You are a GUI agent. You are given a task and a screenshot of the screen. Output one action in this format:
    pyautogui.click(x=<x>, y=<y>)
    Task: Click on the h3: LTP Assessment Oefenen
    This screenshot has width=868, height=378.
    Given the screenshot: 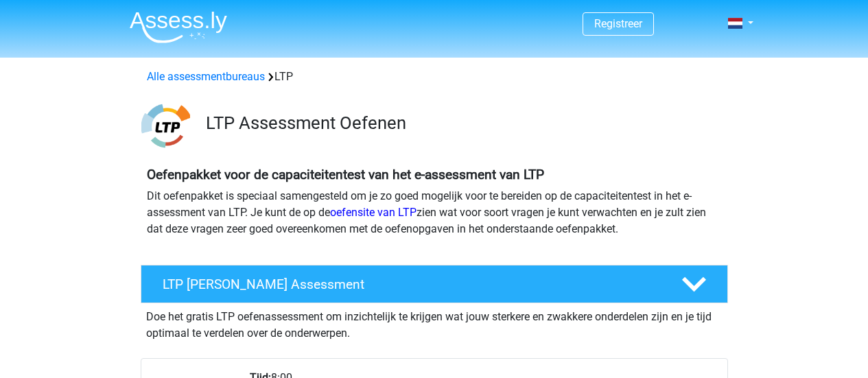 What is the action you would take?
    pyautogui.click(x=461, y=122)
    